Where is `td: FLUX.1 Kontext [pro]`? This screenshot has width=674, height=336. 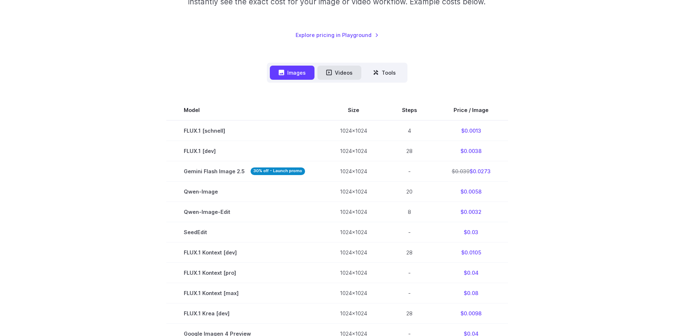
td: FLUX.1 Kontext [pro] is located at coordinates (244, 273).